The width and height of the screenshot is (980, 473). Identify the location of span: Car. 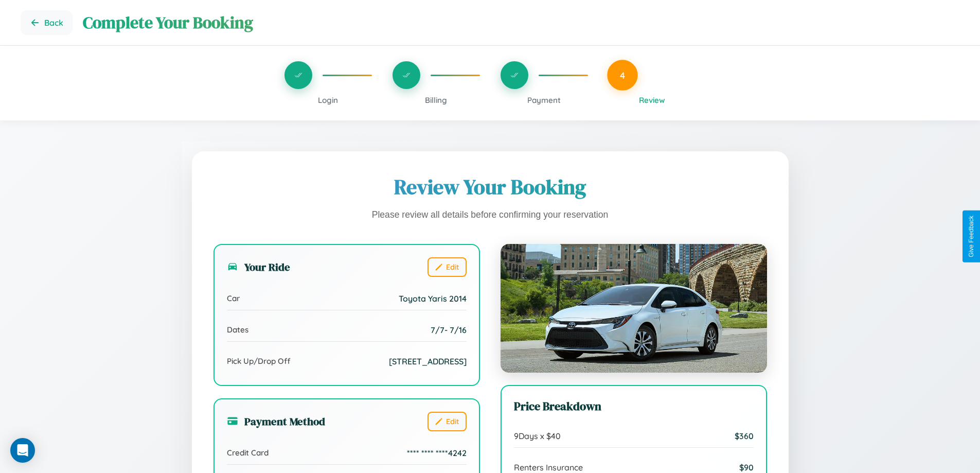
(233, 298).